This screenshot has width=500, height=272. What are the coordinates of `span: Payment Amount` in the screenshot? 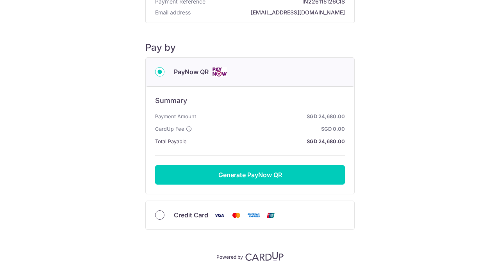 It's located at (175, 116).